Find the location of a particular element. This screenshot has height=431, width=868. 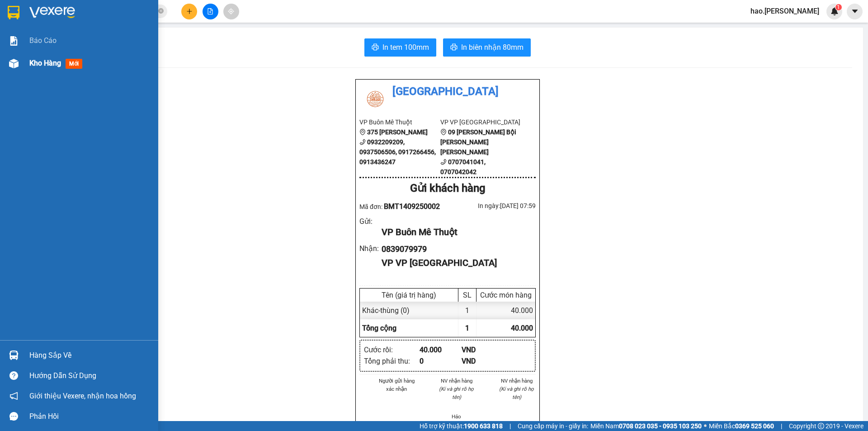

div: Tên (giá trị hàng) is located at coordinates (409, 295).